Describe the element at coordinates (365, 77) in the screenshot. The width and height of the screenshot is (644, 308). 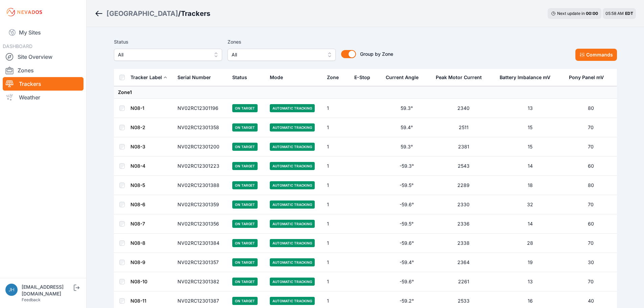
I see `button: E-Stop` at that location.